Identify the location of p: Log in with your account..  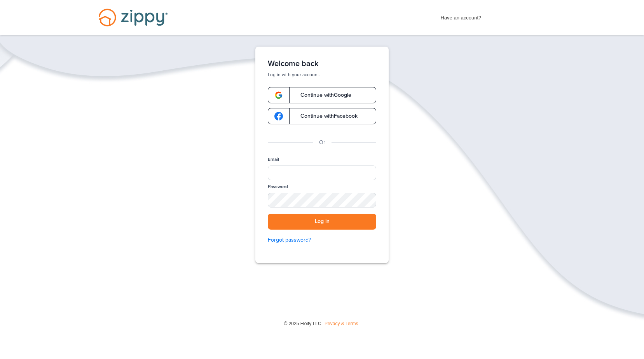
(322, 75).